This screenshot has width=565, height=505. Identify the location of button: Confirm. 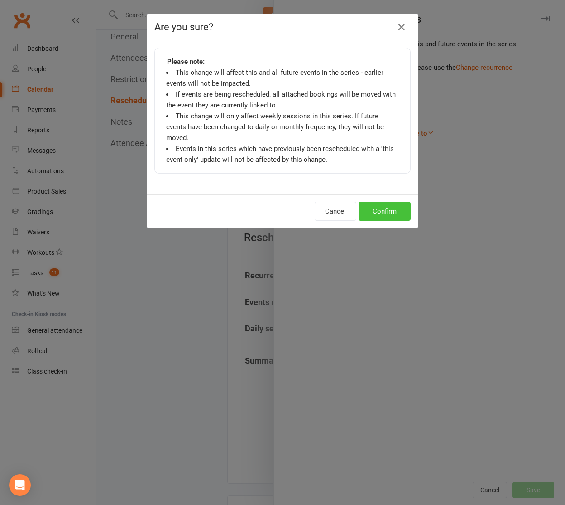
(385, 211).